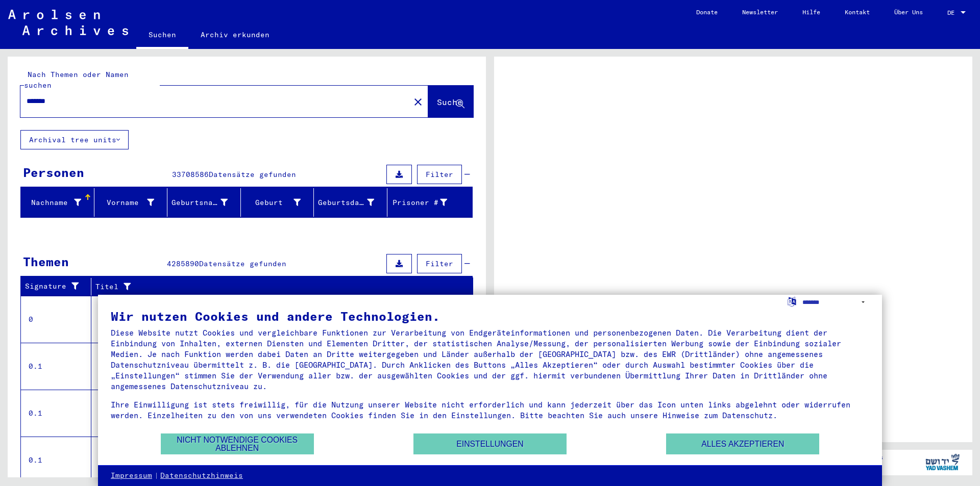 The width and height of the screenshot is (980, 486). I want to click on mat-icon: close, so click(418, 102).